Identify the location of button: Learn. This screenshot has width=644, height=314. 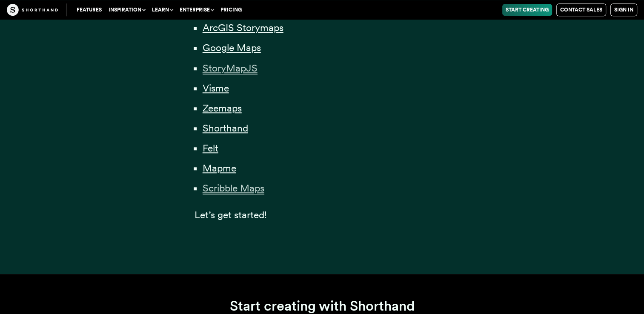
(162, 10).